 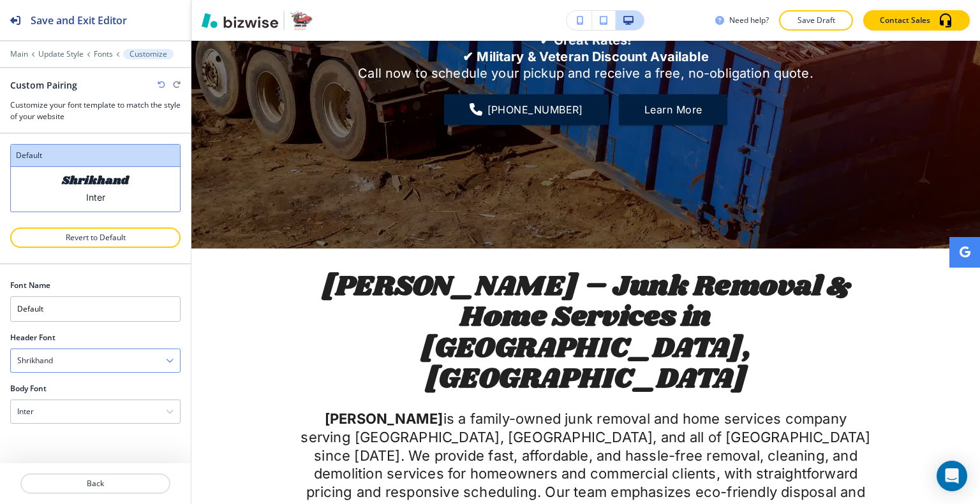 What do you see at coordinates (916, 20) in the screenshot?
I see `button: Contact Sales` at bounding box center [916, 20].